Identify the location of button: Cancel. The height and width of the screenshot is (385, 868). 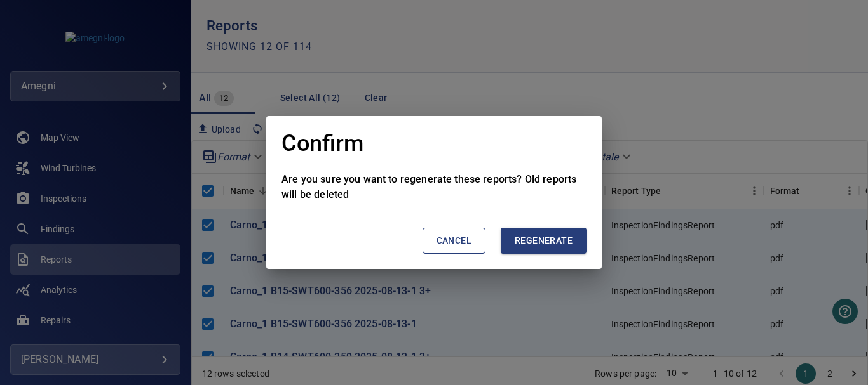
(453, 240).